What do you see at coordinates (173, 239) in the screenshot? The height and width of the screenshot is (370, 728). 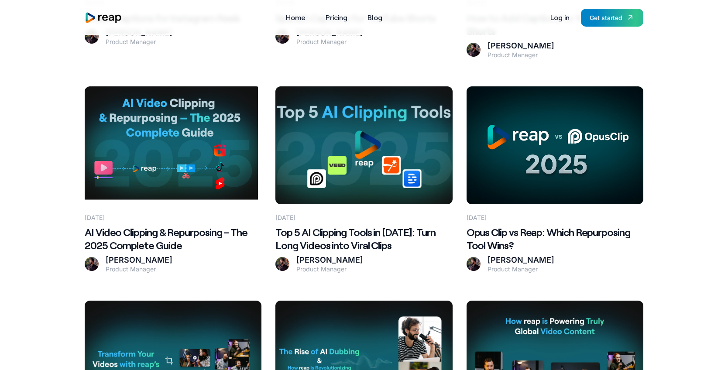 I see `h2: AI Video Clipping & Repurposing – The 2025 Complete Guide` at bounding box center [173, 239].